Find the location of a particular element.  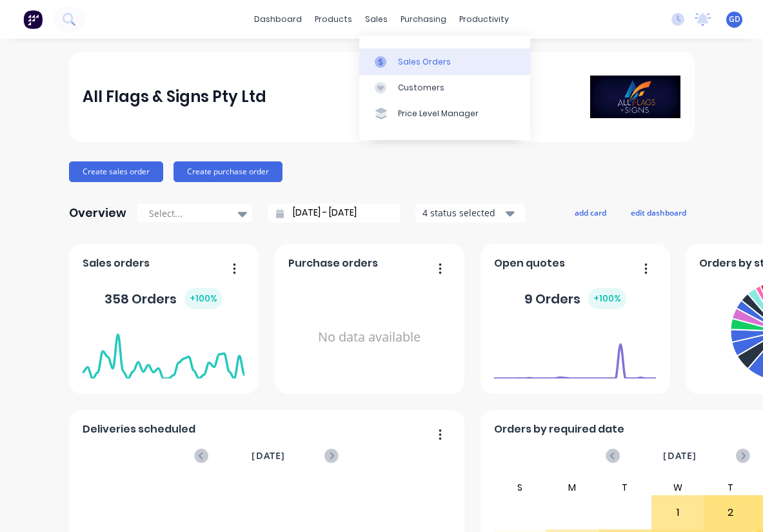

span: Sales orders is located at coordinates (117, 264).